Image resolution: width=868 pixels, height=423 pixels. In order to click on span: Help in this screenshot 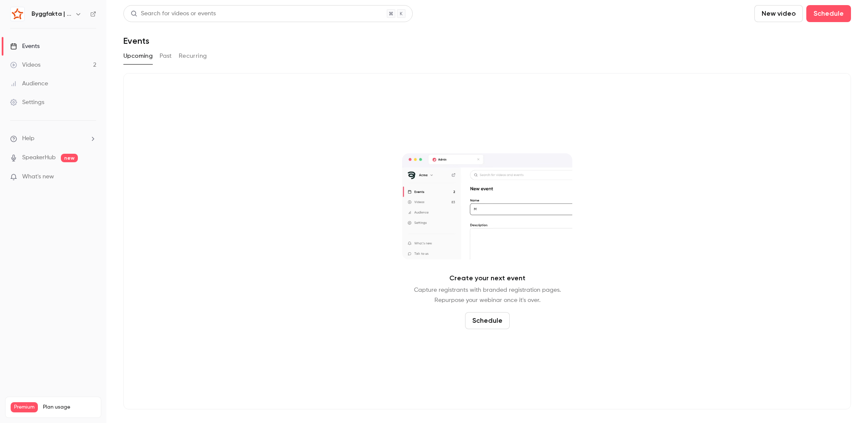, I will do `click(28, 139)`.